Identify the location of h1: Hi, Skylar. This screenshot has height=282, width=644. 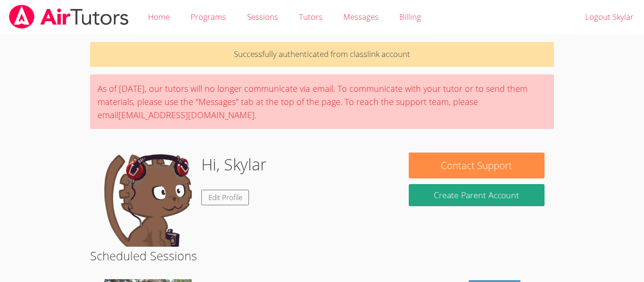
(233, 164).